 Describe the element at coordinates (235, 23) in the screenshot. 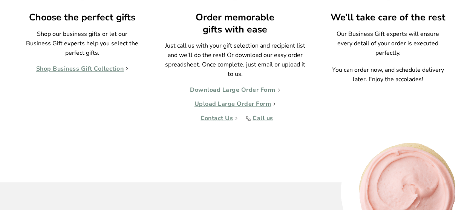

I see `h3: Order memorable gifts with ease` at that location.